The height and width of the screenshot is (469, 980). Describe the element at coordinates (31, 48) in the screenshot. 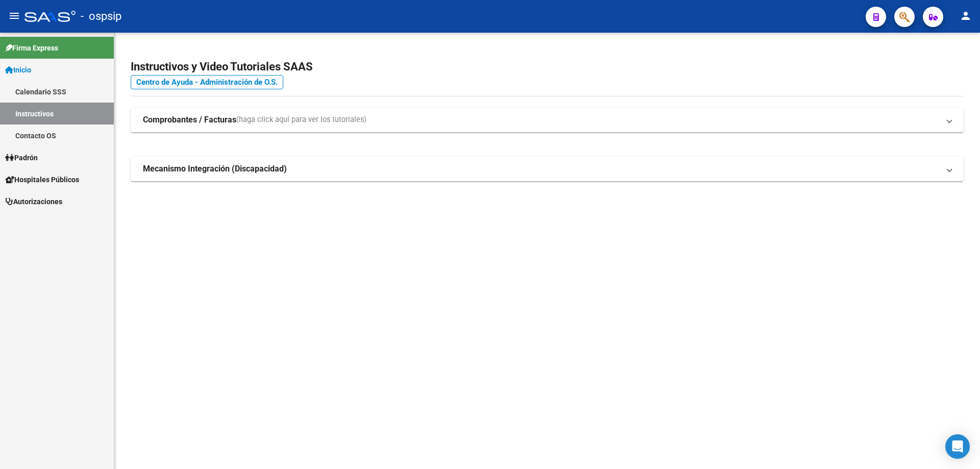

I see `span: Firma Express` at that location.